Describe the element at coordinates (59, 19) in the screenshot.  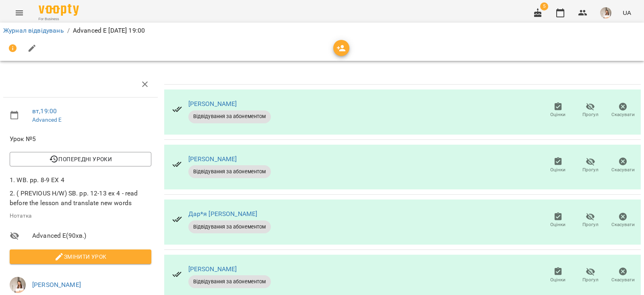
I see `span: For Business` at that location.